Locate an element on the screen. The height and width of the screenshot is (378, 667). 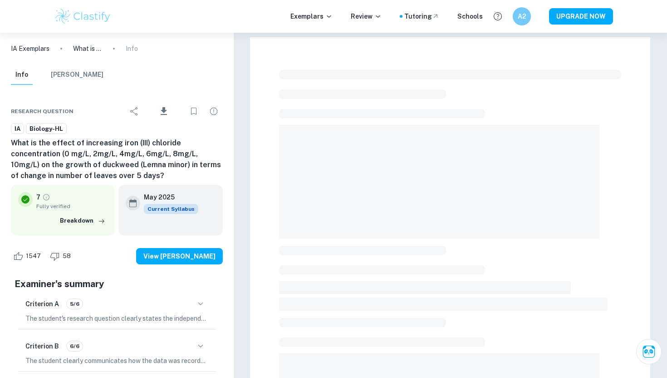
a: Tutoring is located at coordinates (422, 16).